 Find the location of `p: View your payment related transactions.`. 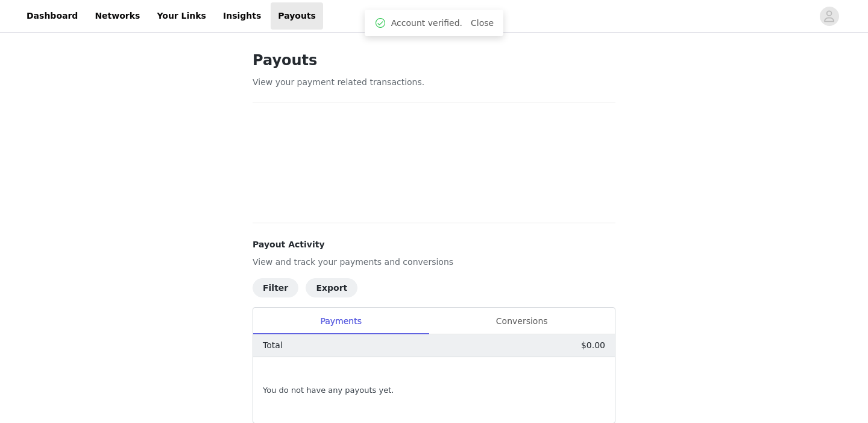

p: View your payment related transactions. is located at coordinates (434, 82).